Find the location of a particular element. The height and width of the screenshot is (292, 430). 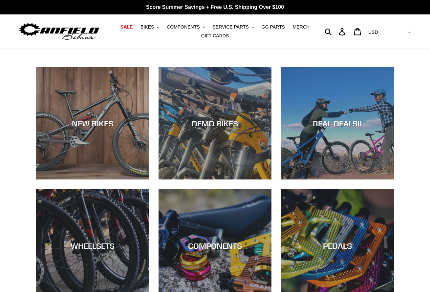

a: GG PARTS is located at coordinates (273, 27).